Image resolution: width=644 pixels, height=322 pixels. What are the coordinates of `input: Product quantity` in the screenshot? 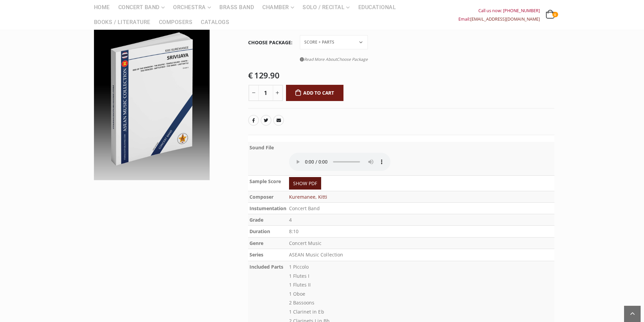 It's located at (266, 93).